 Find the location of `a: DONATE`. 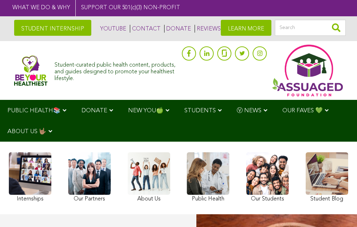

a: DONATE is located at coordinates (178, 29).